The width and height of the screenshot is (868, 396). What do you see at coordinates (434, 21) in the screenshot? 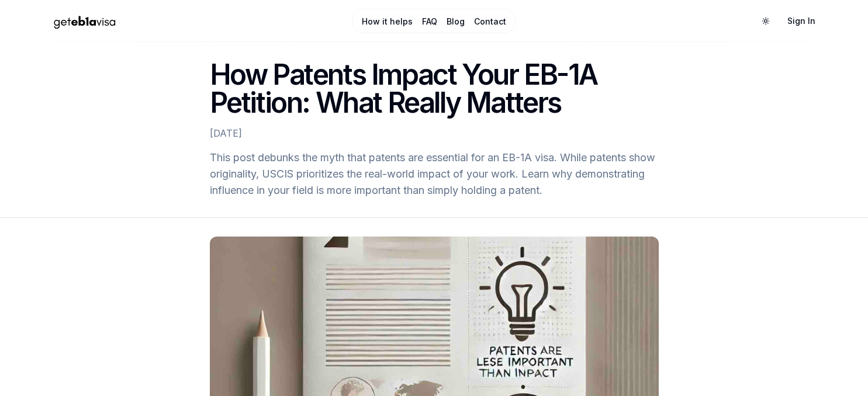
I see `nav: Main` at bounding box center [434, 21].